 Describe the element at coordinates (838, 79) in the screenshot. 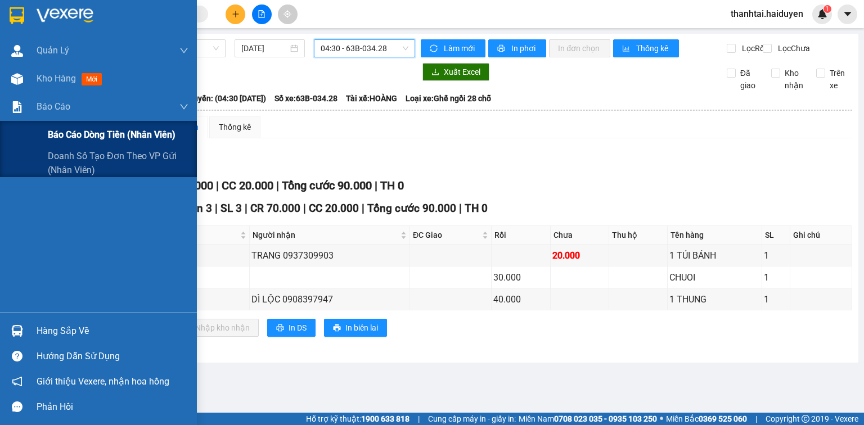

I see `span: Trên xe` at that location.